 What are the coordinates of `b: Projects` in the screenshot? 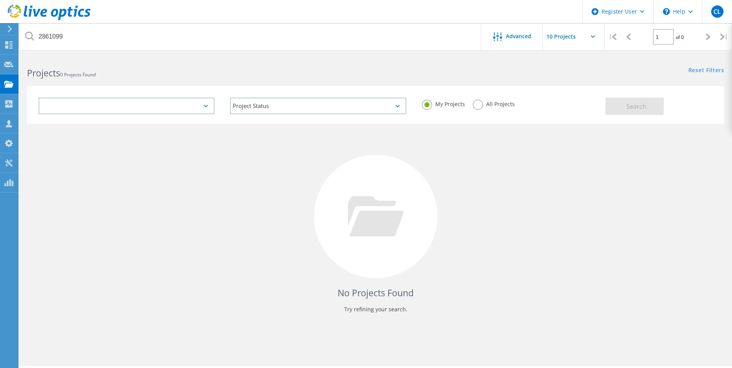 It's located at (44, 73).